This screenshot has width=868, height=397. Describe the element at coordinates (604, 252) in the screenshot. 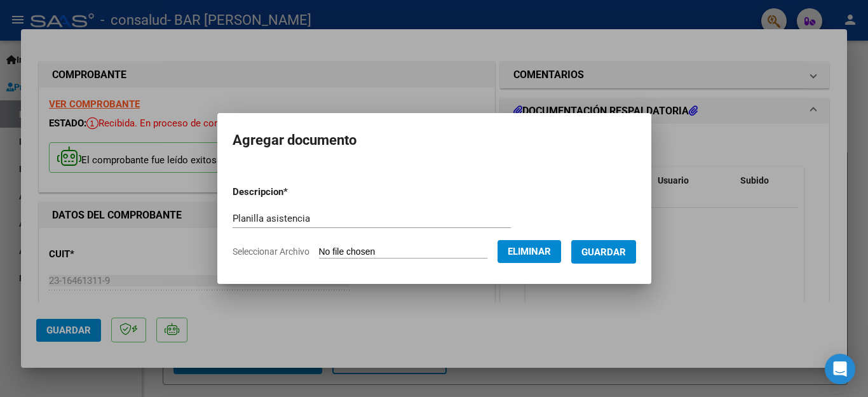

I see `span: Guardar` at that location.